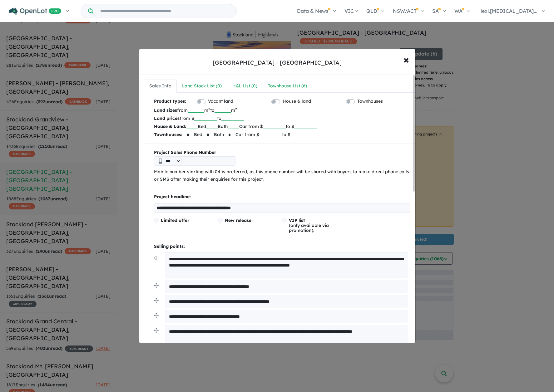 The width and height of the screenshot is (554, 392). Describe the element at coordinates (287, 86) in the screenshot. I see `div: Townhouse List ( 6 )` at that location.